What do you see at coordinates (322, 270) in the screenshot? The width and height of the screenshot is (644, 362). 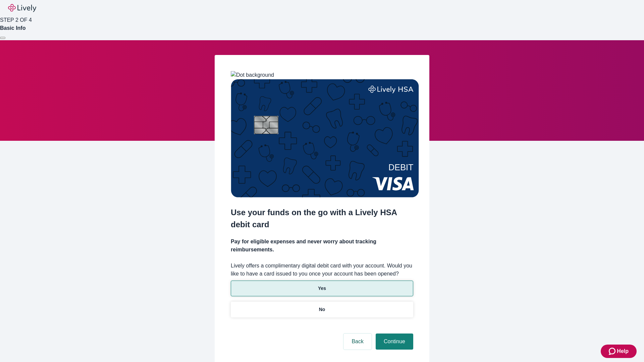 I see `label: Lively offers a complimentary digital debit card with your account. Would you like to have a card...` at bounding box center [322, 270].